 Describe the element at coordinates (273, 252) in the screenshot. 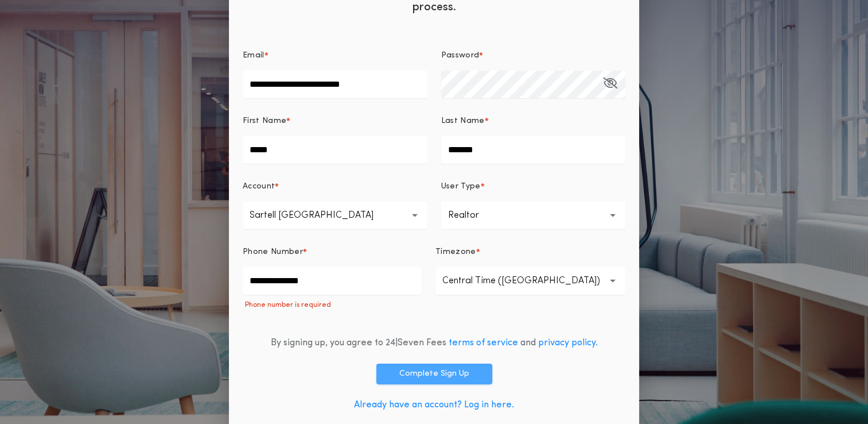

I see `p: Phone Number` at that location.